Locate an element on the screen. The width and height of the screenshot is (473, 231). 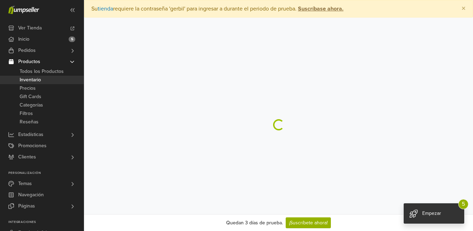
span: Pedidos is located at coordinates (27, 50).